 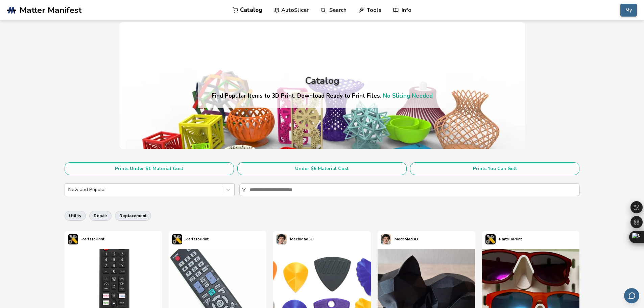 What do you see at coordinates (51, 10) in the screenshot?
I see `span: Matter Manifest` at bounding box center [51, 10].